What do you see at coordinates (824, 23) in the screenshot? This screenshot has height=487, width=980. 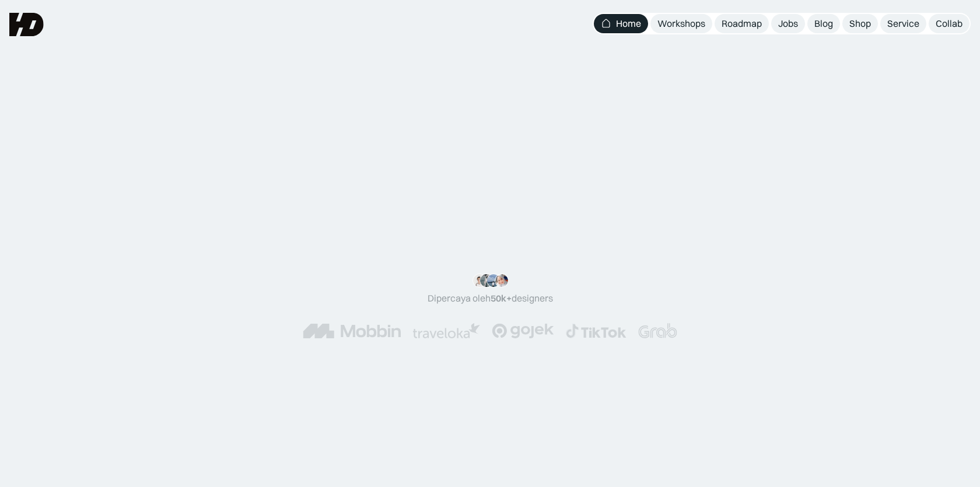 I see `div: Blog` at bounding box center [824, 23].